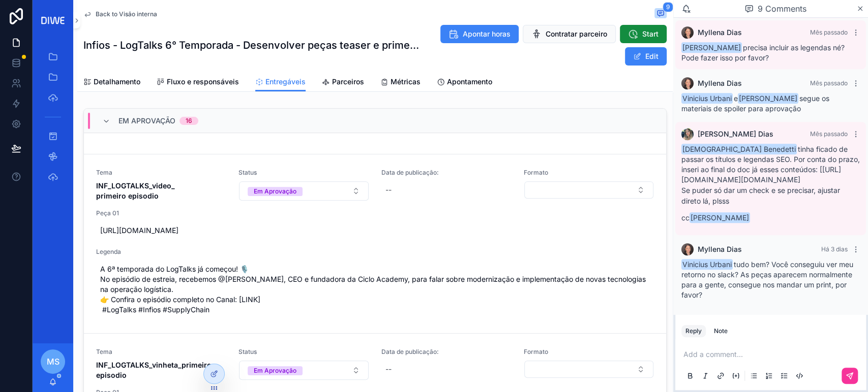 The image size is (868, 392). Describe the element at coordinates (53, 120) in the screenshot. I see `div: scrollable content` at that location.